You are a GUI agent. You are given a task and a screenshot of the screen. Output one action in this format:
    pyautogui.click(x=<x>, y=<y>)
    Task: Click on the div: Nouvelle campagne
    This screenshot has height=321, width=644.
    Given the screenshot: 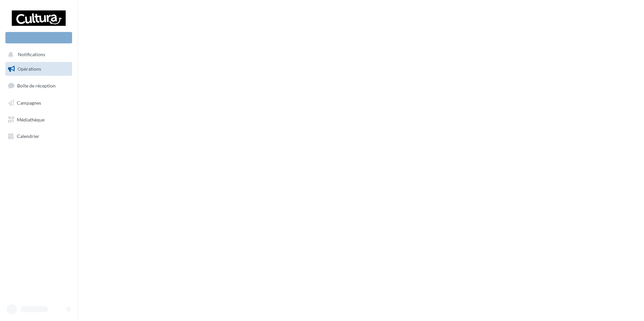 What is the action you would take?
    pyautogui.click(x=39, y=37)
    